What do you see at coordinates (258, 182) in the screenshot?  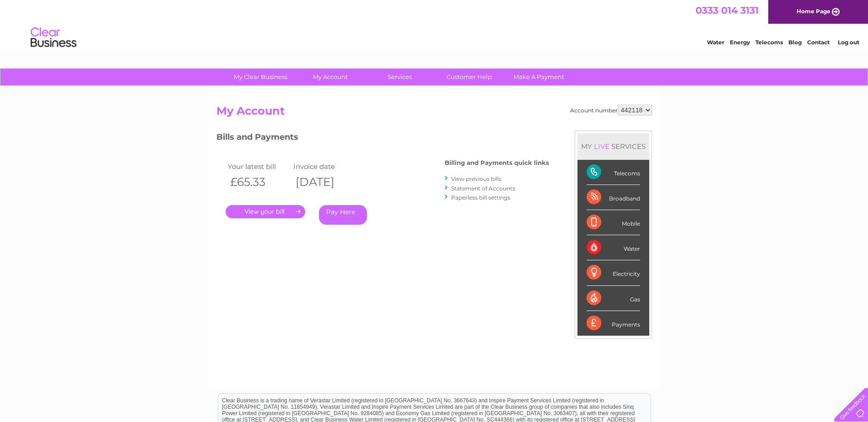 I see `th: £65.33` at bounding box center [258, 182].